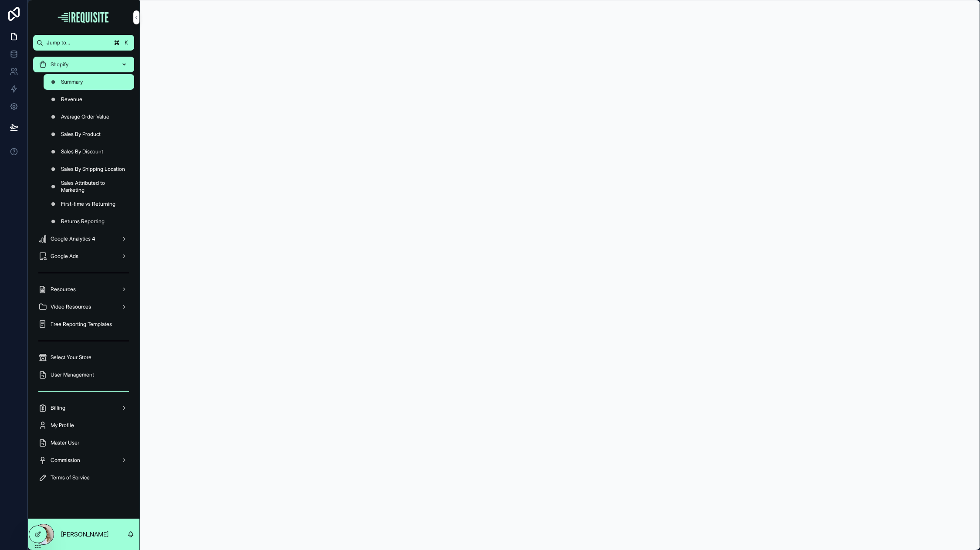  Describe the element at coordinates (89, 82) in the screenshot. I see `a: Summary` at that location.